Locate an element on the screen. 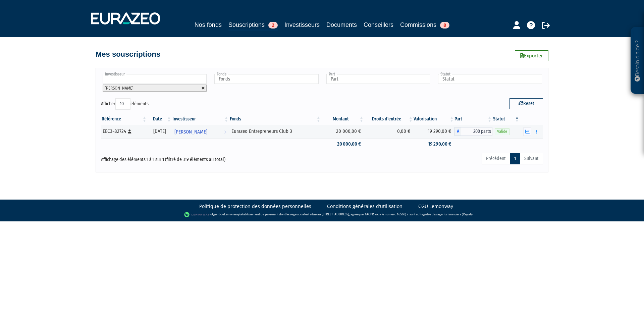 This screenshot has width=644, height=317. div: A - Eurazeo Entrepreneurs Club 3 is located at coordinates (474, 132).